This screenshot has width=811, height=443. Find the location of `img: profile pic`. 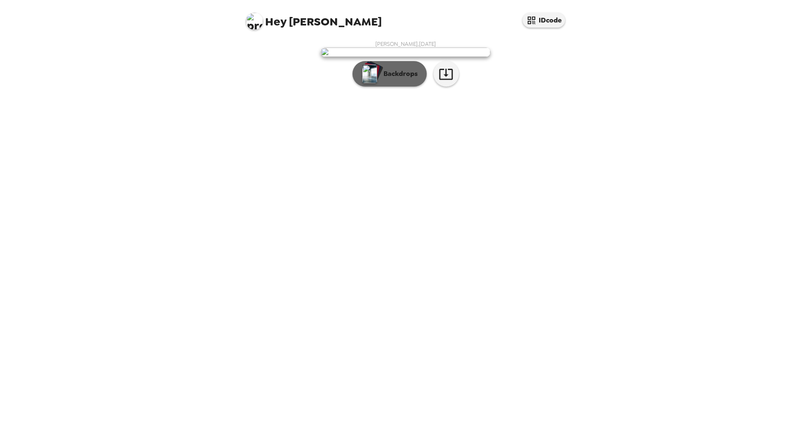

img: profile pic is located at coordinates (254, 21).